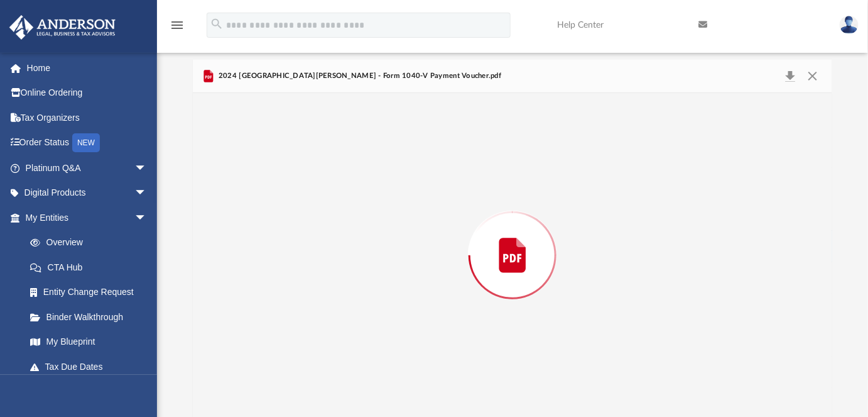 The height and width of the screenshot is (417, 868). What do you see at coordinates (178, 28) in the screenshot?
I see `a: menu` at bounding box center [178, 28].